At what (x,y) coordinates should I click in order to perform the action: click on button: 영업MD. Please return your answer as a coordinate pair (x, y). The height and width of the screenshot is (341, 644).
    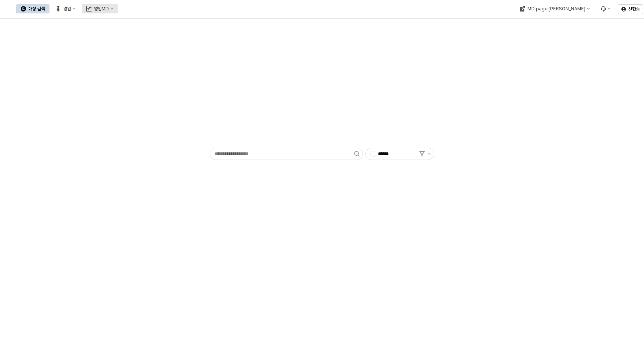
    Looking at the image, I should click on (99, 9).